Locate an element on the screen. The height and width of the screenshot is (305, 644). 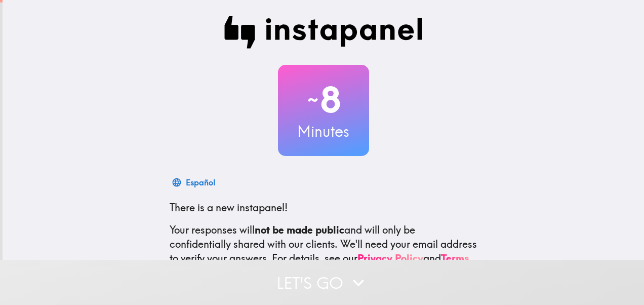
a: Privacy Policy is located at coordinates (390, 258).